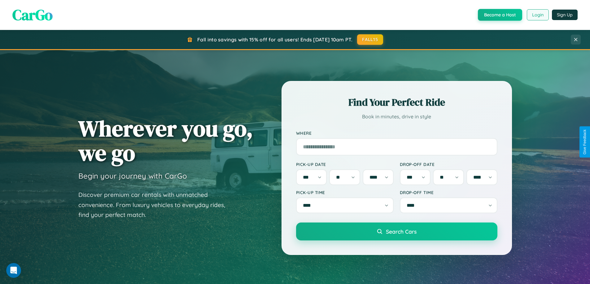 The height and width of the screenshot is (284, 590). I want to click on label: Pick-up Time, so click(345, 193).